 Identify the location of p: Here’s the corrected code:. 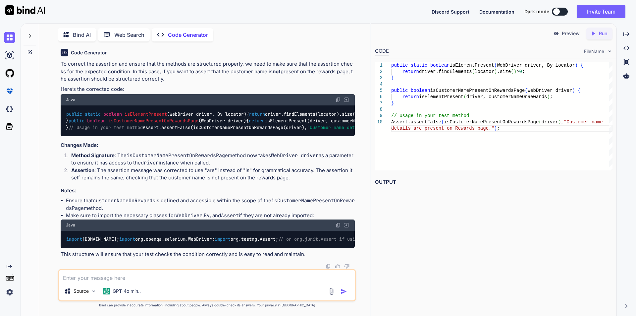
(208, 89).